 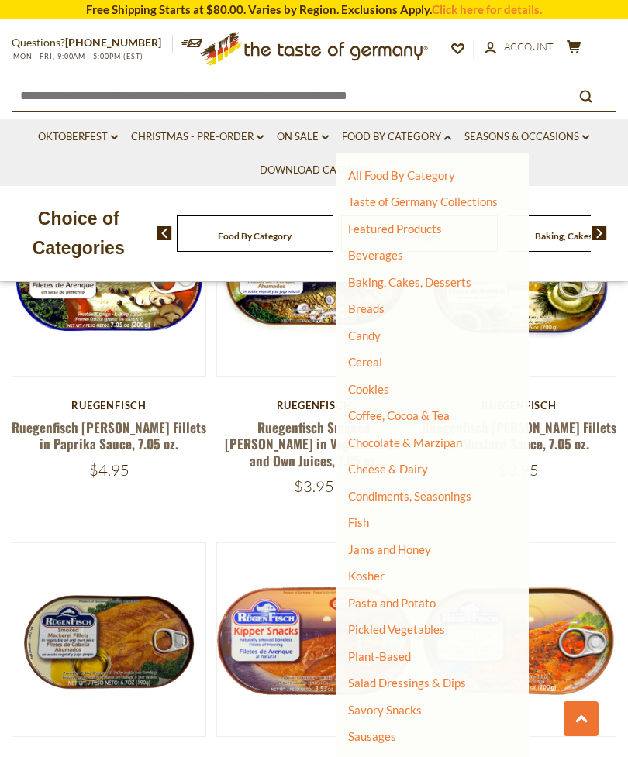 I want to click on img: Ruegenfisch Smoked Mackerel in Vegetable Oil and own juice, 6.7 oz., so click(x=108, y=639).